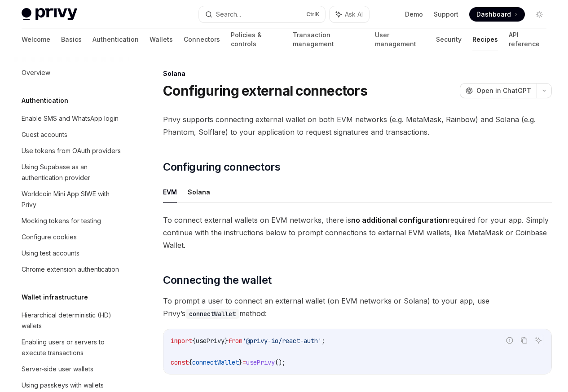  Describe the element at coordinates (72, 369) in the screenshot. I see `a: Server-side user wallets` at that location.